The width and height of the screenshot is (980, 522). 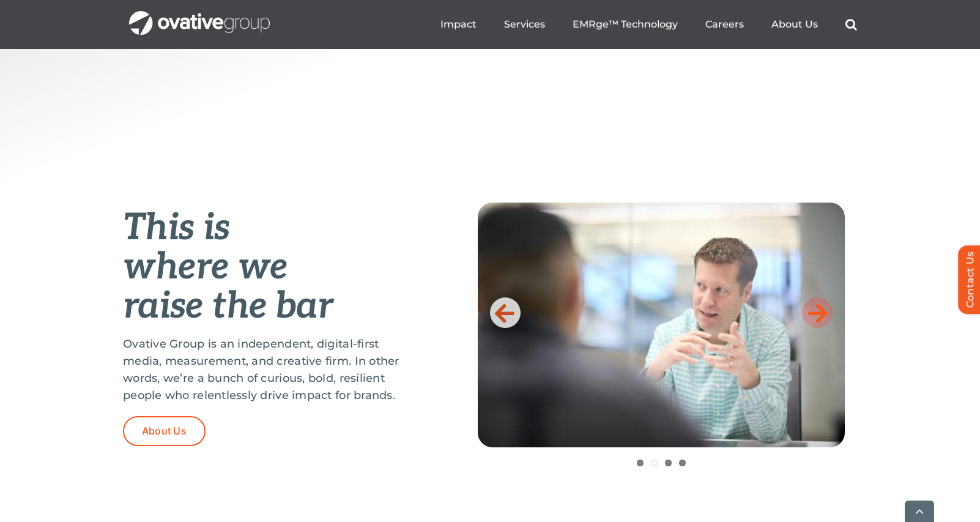 What do you see at coordinates (524, 25) in the screenshot?
I see `span: Services` at bounding box center [524, 25].